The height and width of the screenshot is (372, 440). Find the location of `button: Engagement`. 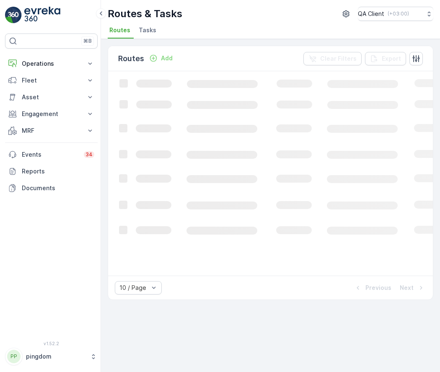

button: Engagement is located at coordinates (51, 114).